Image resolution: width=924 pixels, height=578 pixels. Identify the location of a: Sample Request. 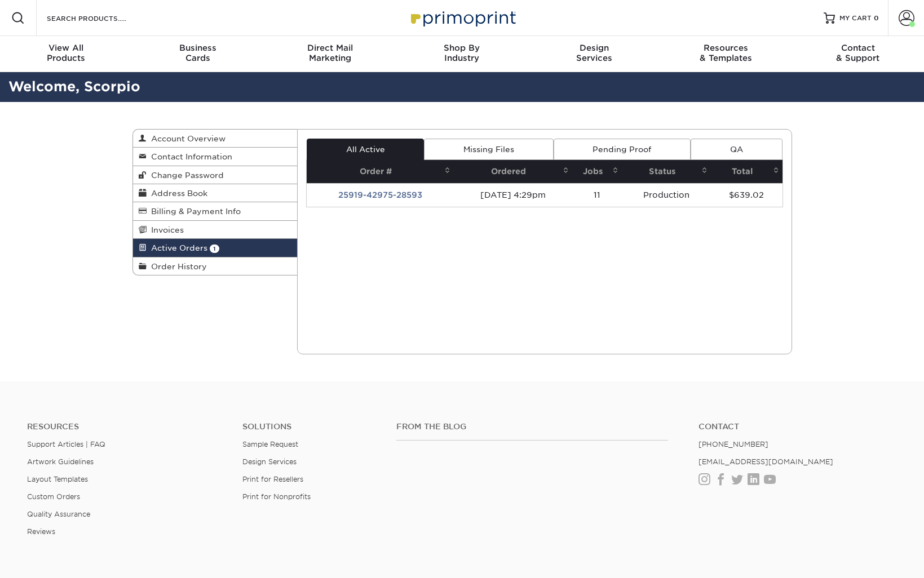
(270, 444).